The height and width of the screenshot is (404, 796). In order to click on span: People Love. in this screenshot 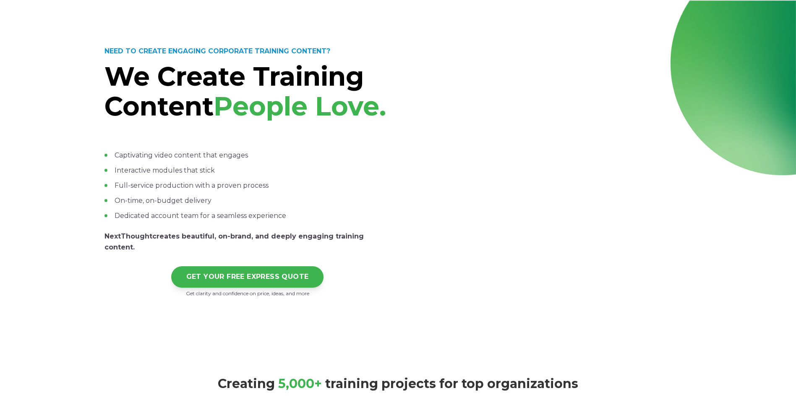, I will do `click(300, 106)`.